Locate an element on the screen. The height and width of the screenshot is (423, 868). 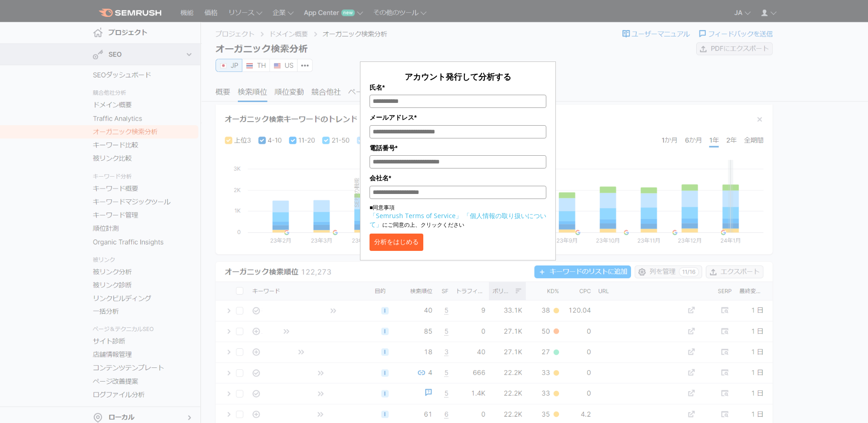
label: 電話番号* is located at coordinates (458, 148).